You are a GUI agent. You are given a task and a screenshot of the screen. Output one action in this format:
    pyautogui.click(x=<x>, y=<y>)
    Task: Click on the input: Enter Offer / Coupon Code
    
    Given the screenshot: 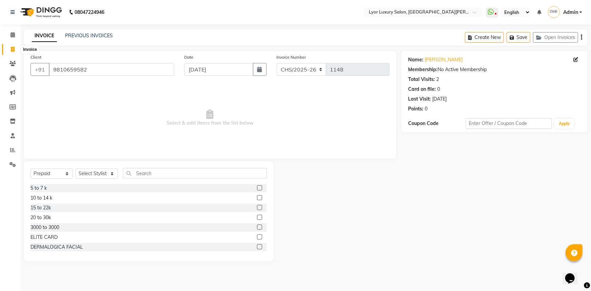 What is the action you would take?
    pyautogui.click(x=509, y=123)
    